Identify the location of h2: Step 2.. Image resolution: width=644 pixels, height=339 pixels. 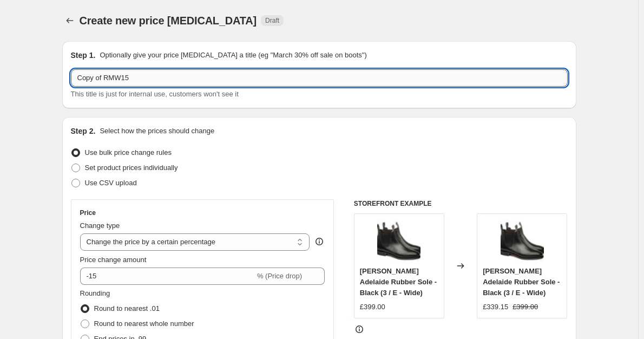
(84, 131).